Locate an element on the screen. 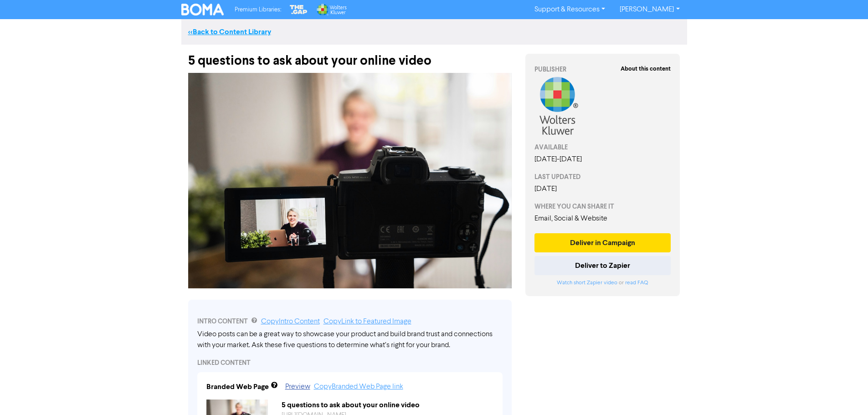 The height and width of the screenshot is (415, 868). div: Video posts can be a great way to showcase your product and build brand trust and connections wit... is located at coordinates (350, 340).